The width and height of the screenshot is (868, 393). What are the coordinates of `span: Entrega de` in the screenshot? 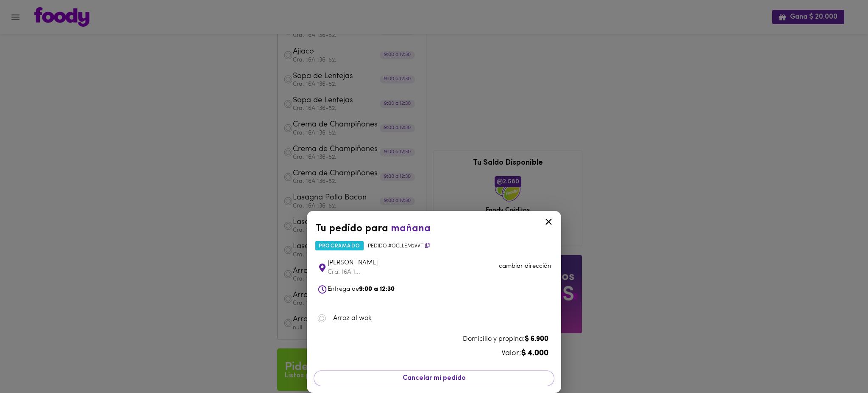 It's located at (361, 289).